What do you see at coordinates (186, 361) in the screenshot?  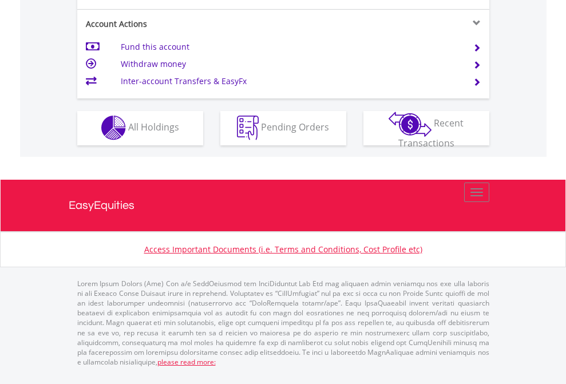 I see `a: please read more:` at bounding box center [186, 361].